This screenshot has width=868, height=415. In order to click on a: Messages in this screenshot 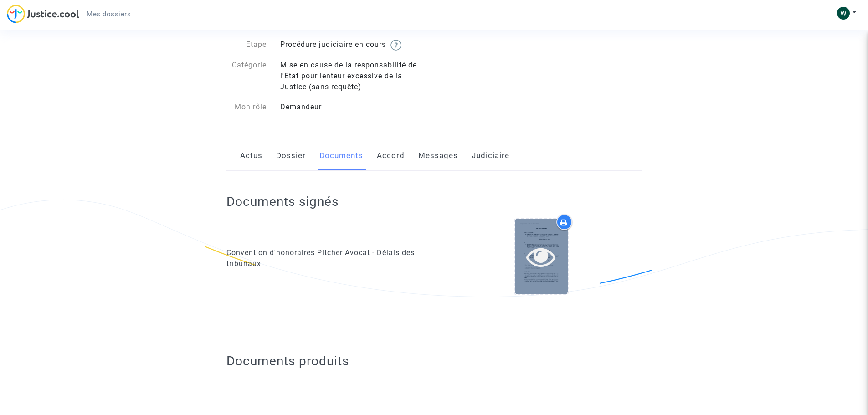, I will do `click(438, 156)`.